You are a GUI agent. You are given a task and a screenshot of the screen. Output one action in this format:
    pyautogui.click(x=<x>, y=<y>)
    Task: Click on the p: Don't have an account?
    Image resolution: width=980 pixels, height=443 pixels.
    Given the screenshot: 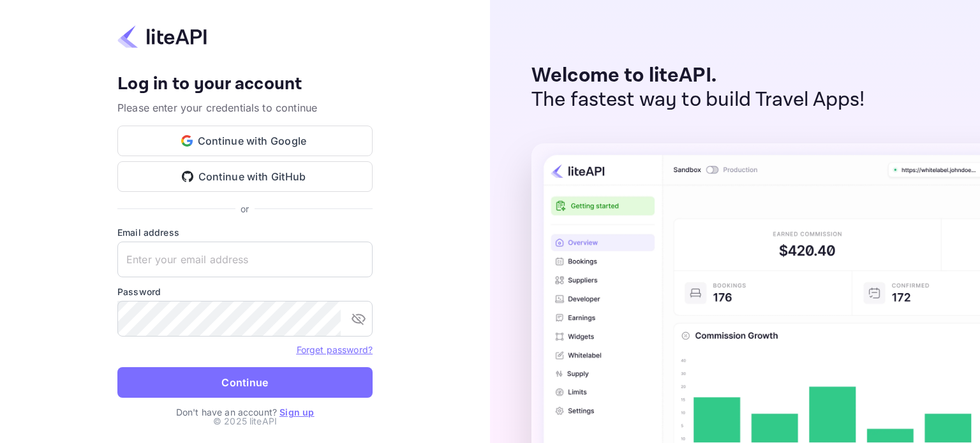 What is the action you would take?
    pyautogui.click(x=245, y=412)
    